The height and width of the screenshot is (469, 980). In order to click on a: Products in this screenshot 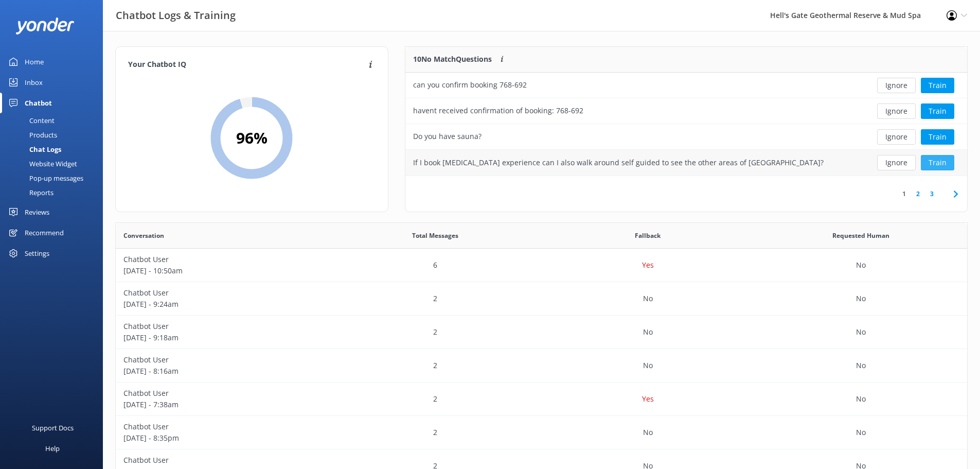, I will do `click(55, 135)`.